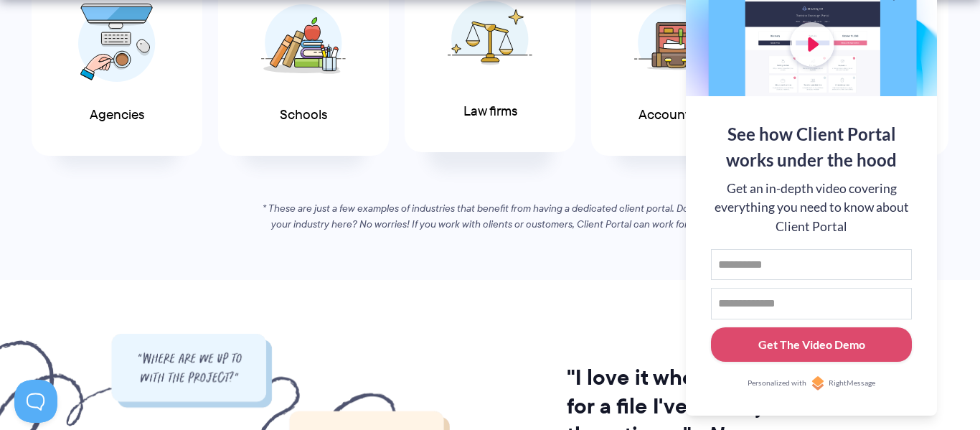  What do you see at coordinates (777, 384) in the screenshot?
I see `span: Personalized with` at bounding box center [777, 384].